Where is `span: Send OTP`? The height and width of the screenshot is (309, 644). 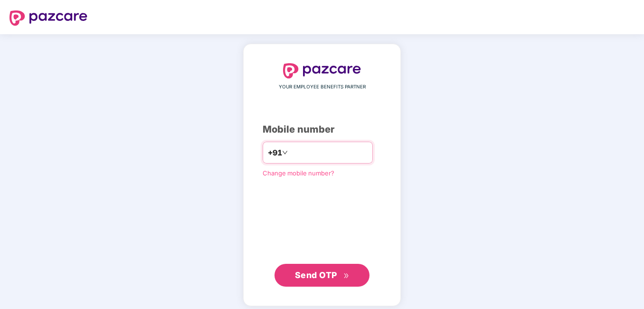 span: Send OTP is located at coordinates (316, 275).